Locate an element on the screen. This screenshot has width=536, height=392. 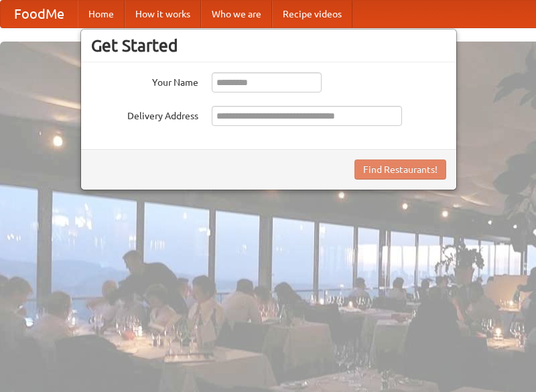
label: Delivery Address is located at coordinates (145, 113).